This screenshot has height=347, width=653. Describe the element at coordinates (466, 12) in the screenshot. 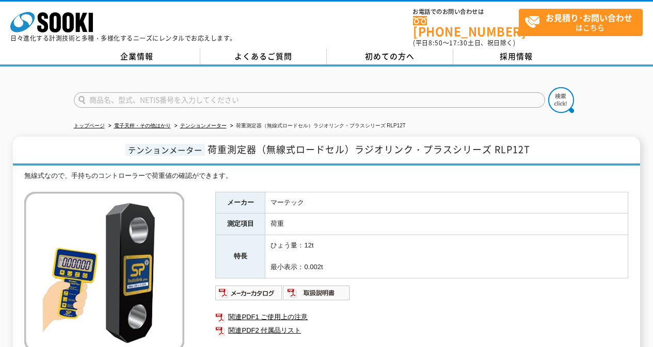

I see `span: お電話でのお問い合わせは` at that location.